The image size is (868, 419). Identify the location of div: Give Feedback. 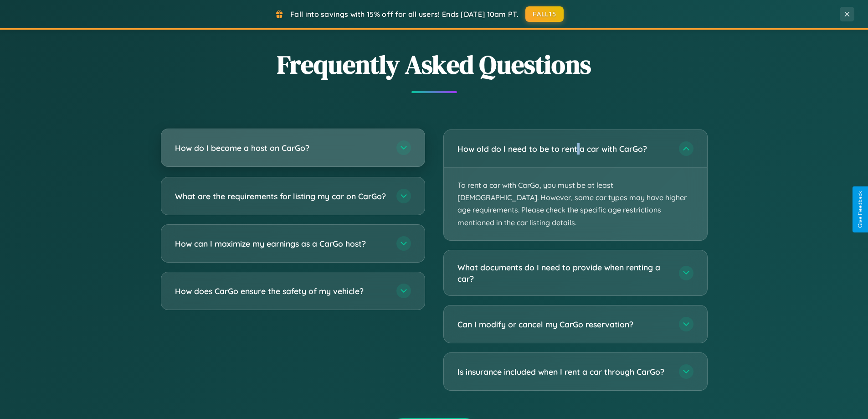
(860, 209).